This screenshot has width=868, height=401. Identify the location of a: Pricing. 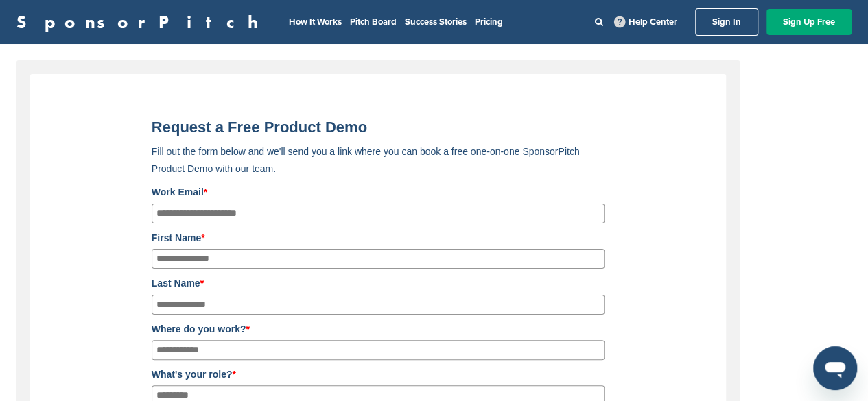
(488, 22).